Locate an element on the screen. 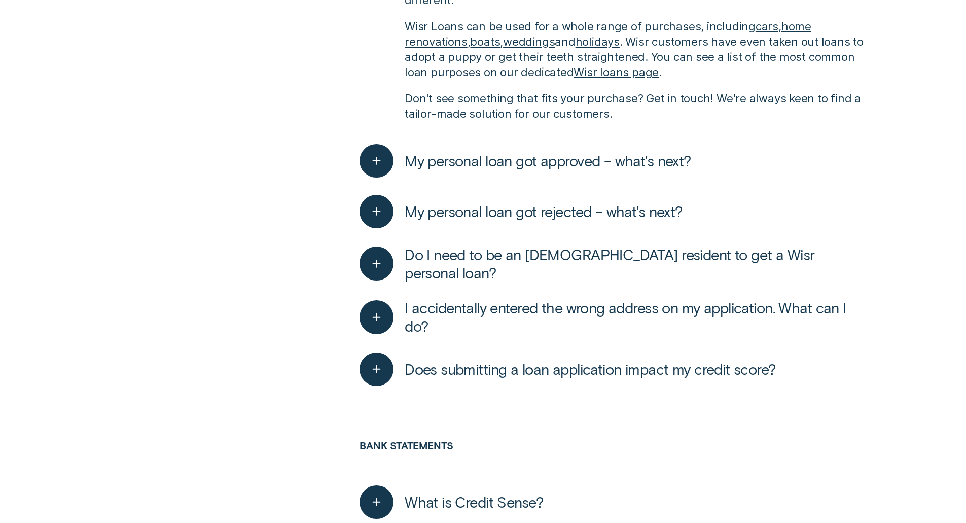  a: boats is located at coordinates (485, 41).